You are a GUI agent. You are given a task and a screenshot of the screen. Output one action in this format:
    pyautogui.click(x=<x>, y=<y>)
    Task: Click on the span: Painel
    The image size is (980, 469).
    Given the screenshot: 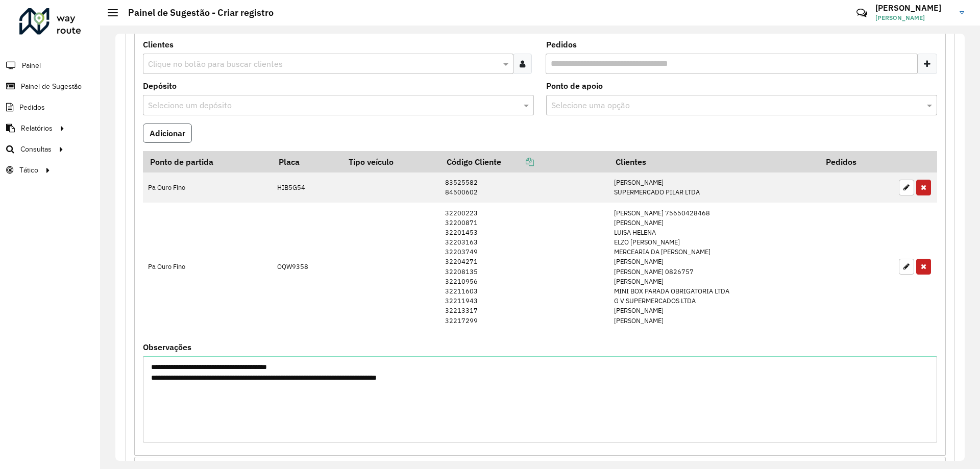 What is the action you would take?
    pyautogui.click(x=31, y=65)
    